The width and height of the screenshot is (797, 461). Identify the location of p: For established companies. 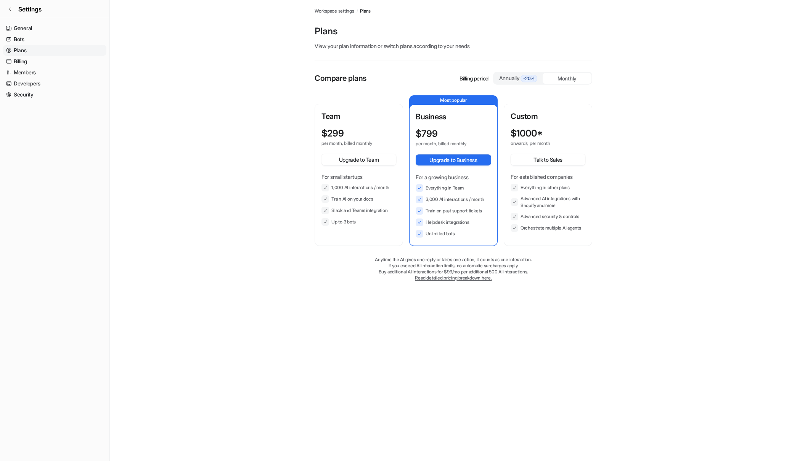
(548, 177).